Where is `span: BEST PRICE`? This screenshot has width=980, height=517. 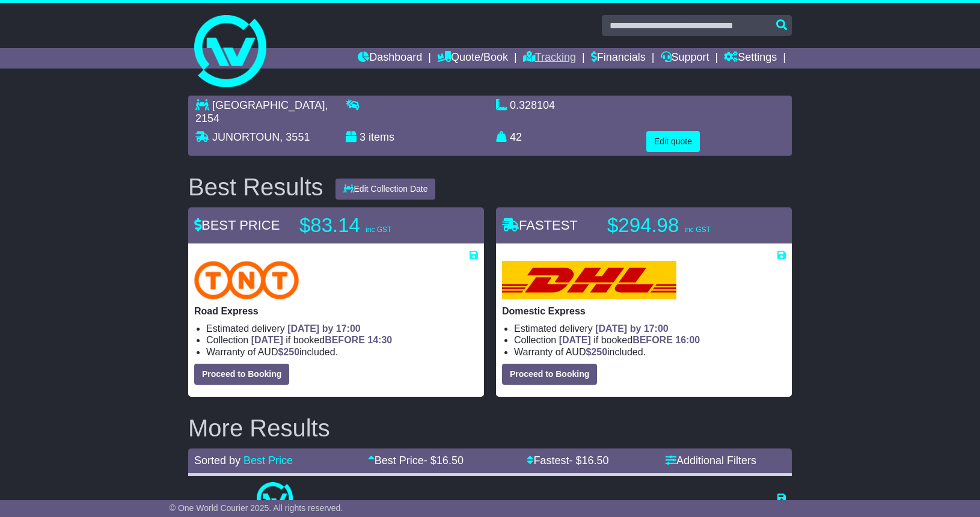
span: BEST PRICE is located at coordinates (237, 225).